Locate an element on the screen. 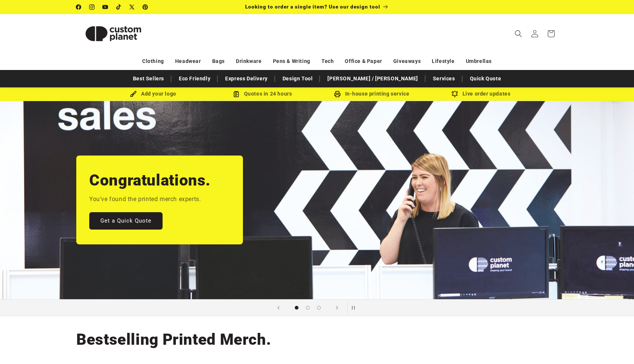  img: Order Updates Icon is located at coordinates (236, 94).